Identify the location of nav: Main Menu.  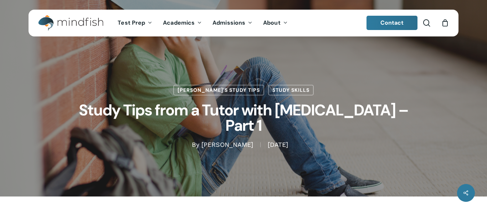
(203, 23).